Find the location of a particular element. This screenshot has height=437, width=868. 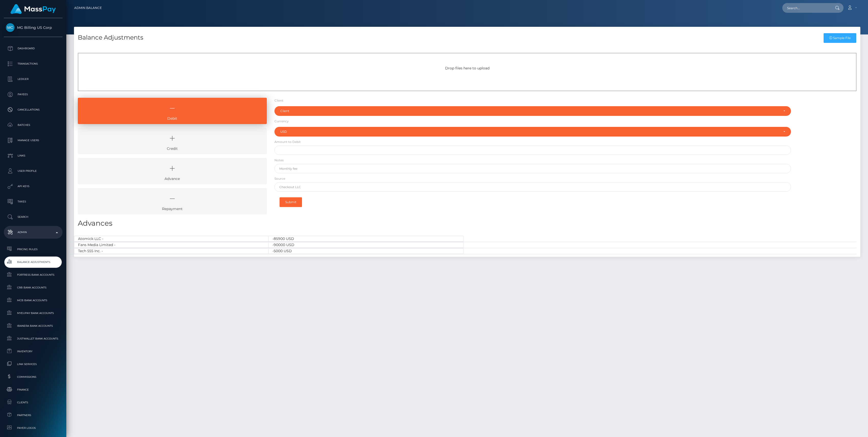

label: Notes is located at coordinates (279, 161).